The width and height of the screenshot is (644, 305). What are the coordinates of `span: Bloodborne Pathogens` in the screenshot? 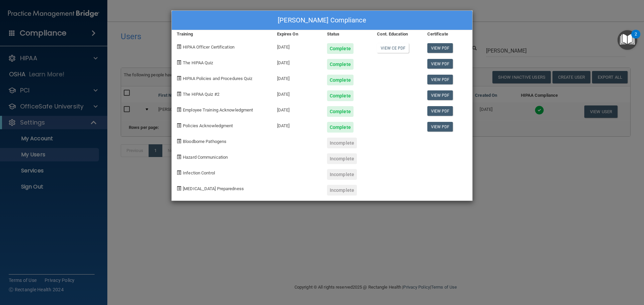 It's located at (204, 141).